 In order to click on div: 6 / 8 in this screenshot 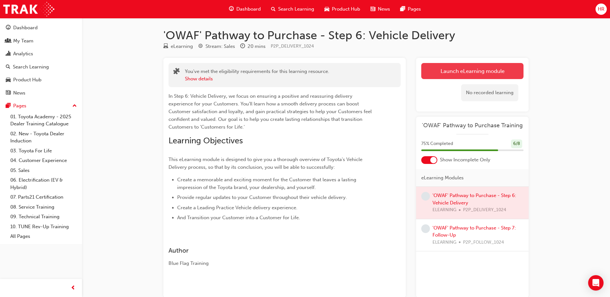, I will do `click(516, 144)`.